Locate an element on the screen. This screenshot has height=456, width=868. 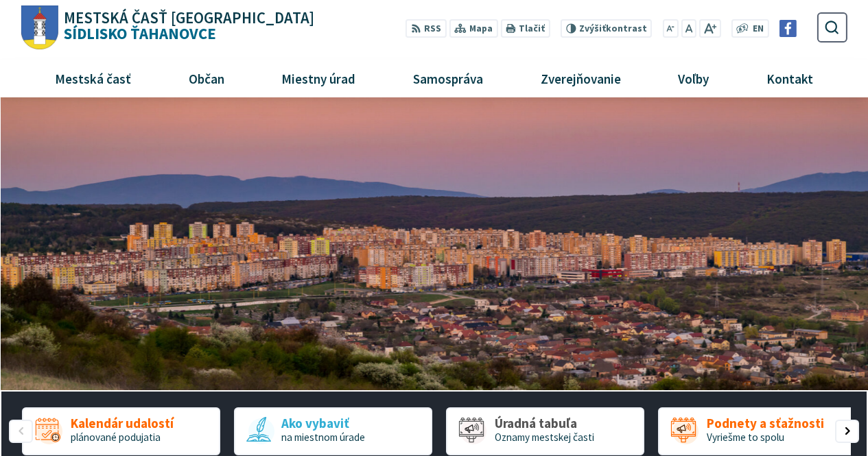
div: Predošlý slajd is located at coordinates (20, 432).